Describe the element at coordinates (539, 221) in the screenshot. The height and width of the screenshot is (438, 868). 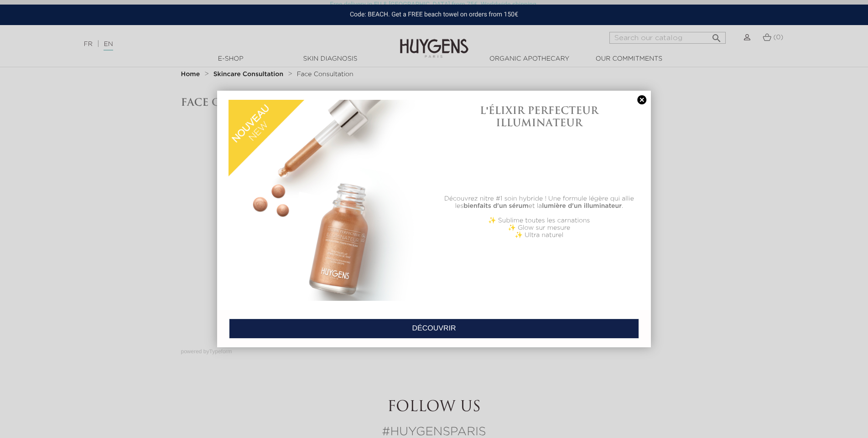
I see `p: ✨ Sublime toutes les carnations` at that location.